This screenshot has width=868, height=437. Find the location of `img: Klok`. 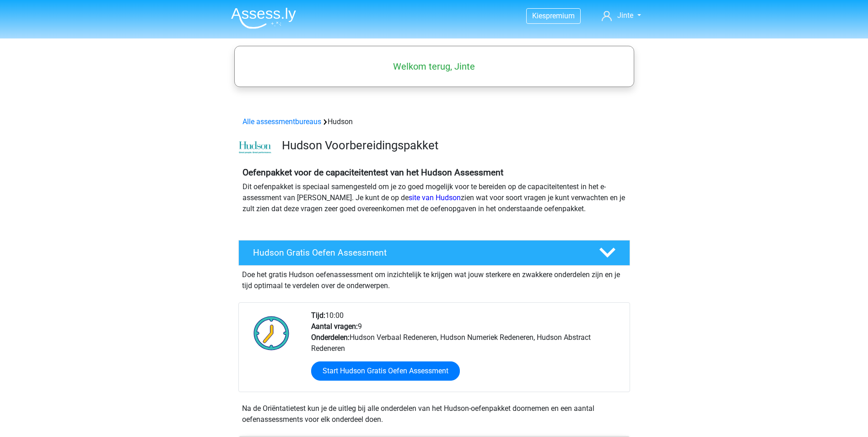

img: Klok is located at coordinates (271, 333).